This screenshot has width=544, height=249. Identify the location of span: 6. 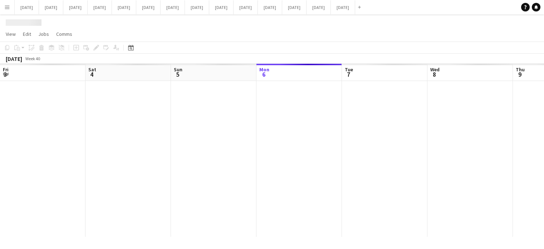
(264, 74).